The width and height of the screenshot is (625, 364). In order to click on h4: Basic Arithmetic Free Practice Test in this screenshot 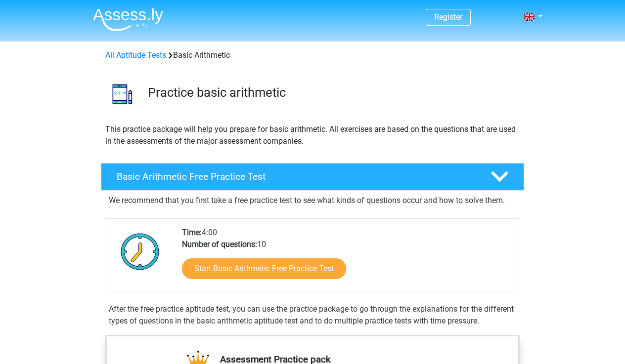, I will do `click(296, 176)`.